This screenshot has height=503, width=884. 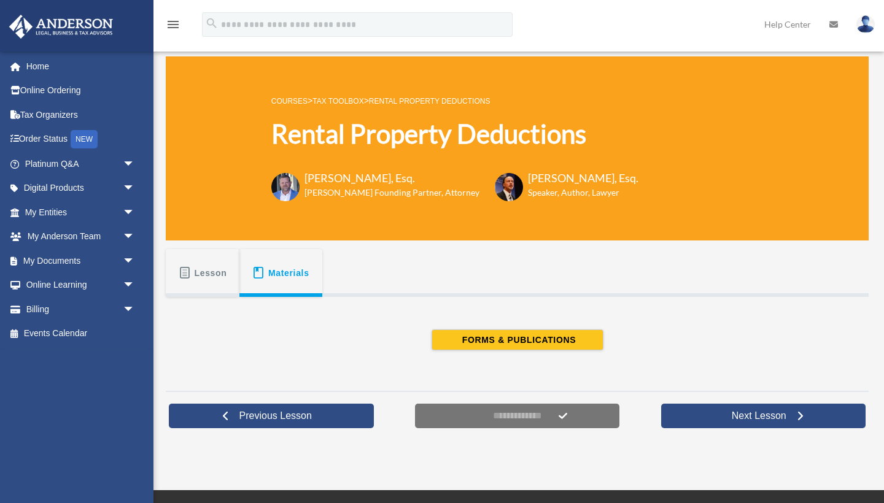 I want to click on span: Lesson, so click(x=211, y=273).